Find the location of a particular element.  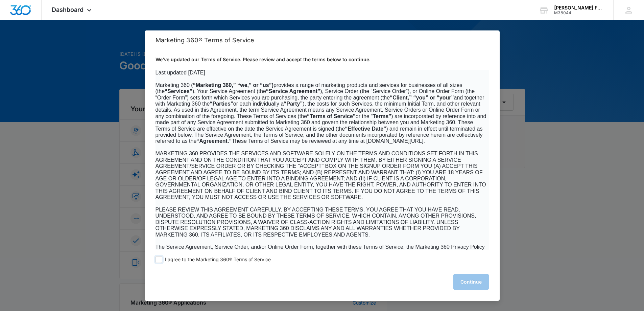

span: MARKETING 360 PROVIDES THE SERVICES AND SOFTWARE SOLELY ON THE TERMS AND CONDITIONS SET FORTH IN ... is located at coordinates (321, 175).